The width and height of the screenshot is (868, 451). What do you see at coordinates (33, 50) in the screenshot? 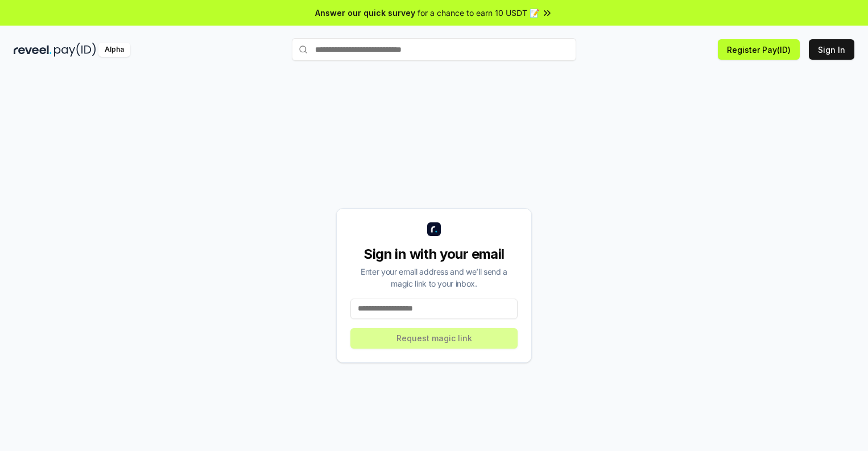
I see `img: reveel_dark` at bounding box center [33, 50].